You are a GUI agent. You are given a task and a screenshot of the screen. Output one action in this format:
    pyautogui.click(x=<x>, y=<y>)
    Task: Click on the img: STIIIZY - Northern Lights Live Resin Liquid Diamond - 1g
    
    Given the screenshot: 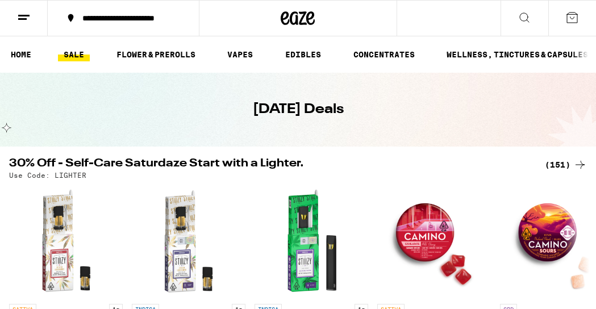 What is the action you would take?
    pyautogui.click(x=189, y=241)
    